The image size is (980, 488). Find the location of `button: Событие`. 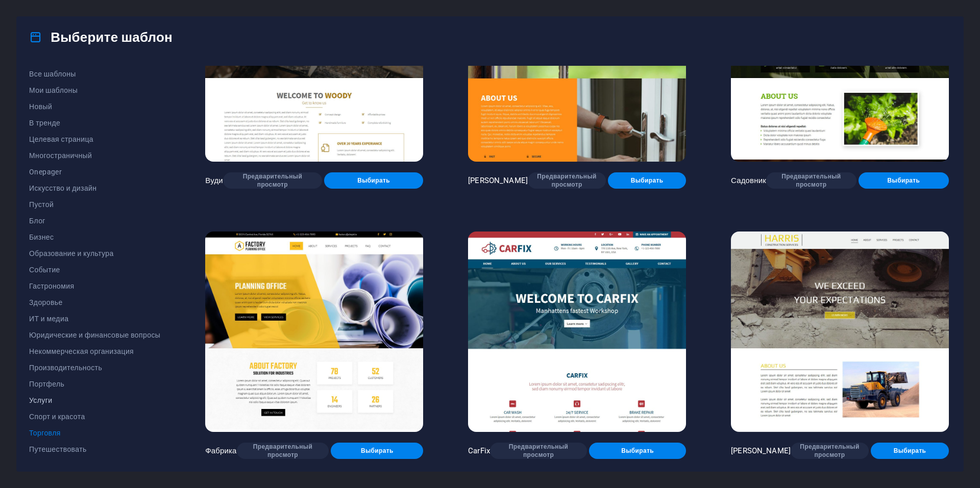

button: Событие is located at coordinates (94, 269).